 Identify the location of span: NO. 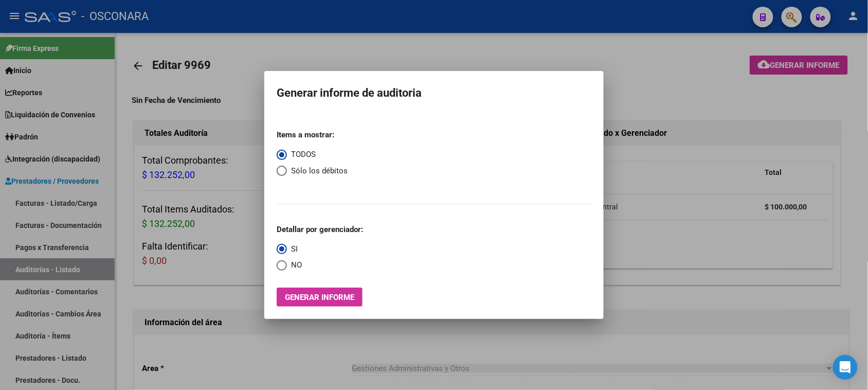
(294, 265).